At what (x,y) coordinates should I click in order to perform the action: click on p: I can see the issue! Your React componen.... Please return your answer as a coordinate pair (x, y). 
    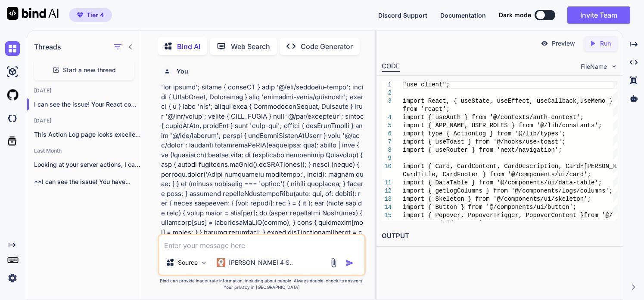
    Looking at the image, I should click on (87, 105).